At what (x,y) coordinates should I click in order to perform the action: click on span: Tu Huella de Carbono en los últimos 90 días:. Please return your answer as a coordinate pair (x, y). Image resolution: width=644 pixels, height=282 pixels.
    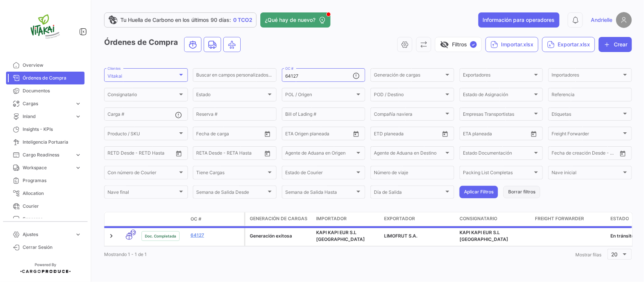
    Looking at the image, I should click on (175, 20).